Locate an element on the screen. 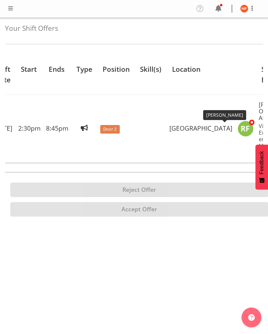 This screenshot has height=334, width=268. span: Reject Offer is located at coordinates (139, 190).